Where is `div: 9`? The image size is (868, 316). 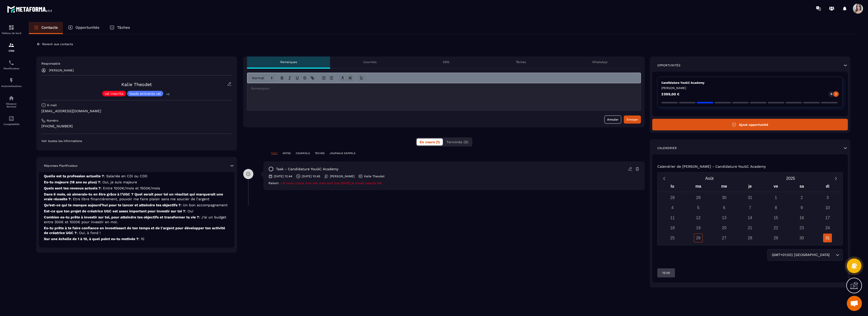 div: 9 is located at coordinates (801, 208).